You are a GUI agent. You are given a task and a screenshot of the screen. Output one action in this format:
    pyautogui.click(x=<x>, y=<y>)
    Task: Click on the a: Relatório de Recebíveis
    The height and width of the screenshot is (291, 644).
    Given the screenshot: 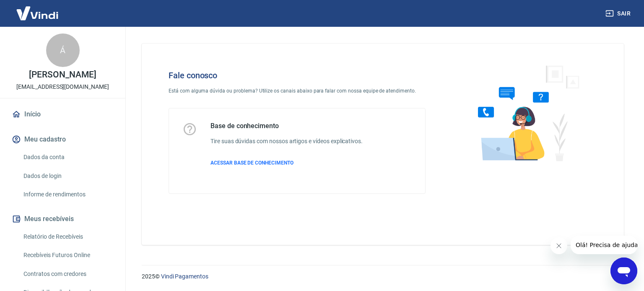 What is the action you would take?
    pyautogui.click(x=68, y=236)
    